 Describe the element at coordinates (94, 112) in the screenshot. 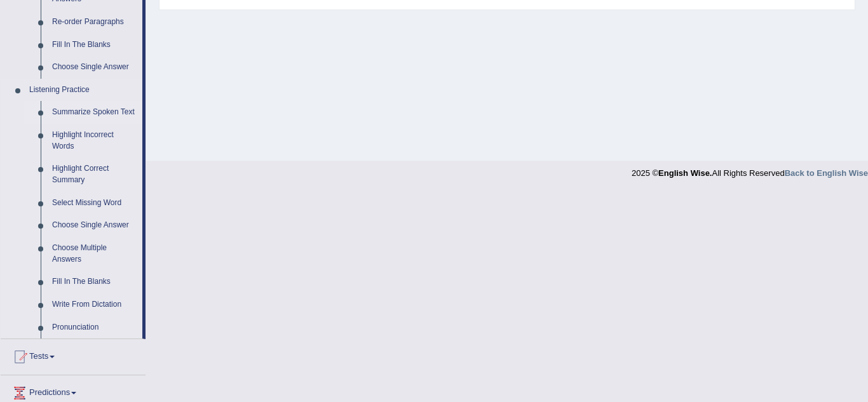

I see `a: Summarize Spoken Text` at that location.